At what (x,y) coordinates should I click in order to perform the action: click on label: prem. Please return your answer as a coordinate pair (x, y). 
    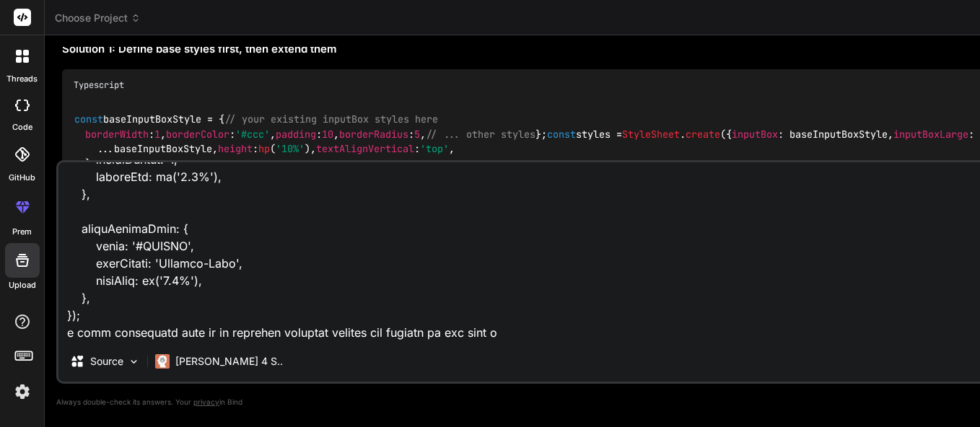
    Looking at the image, I should click on (22, 231).